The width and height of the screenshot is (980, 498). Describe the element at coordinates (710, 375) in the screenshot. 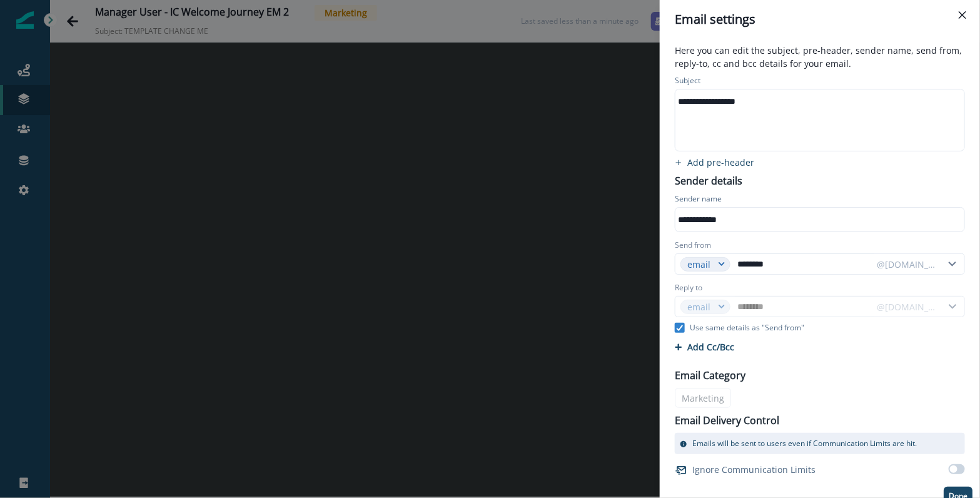

I see `p: Email Category` at that location.